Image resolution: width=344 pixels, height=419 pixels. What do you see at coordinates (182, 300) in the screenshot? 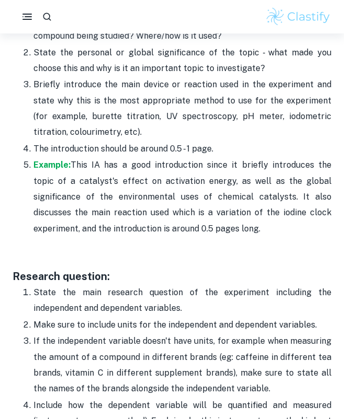
I see `p: State the main research question of the experiment including the independent and dependent variab...` at bounding box center [182, 300].